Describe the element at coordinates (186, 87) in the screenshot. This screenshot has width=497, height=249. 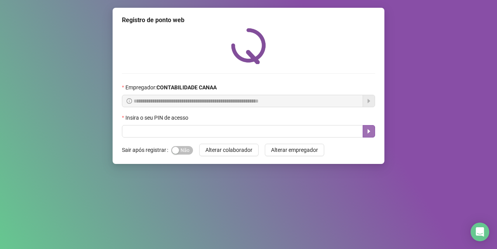
I see `strong: CONTABILIDADE CANAA` at that location.